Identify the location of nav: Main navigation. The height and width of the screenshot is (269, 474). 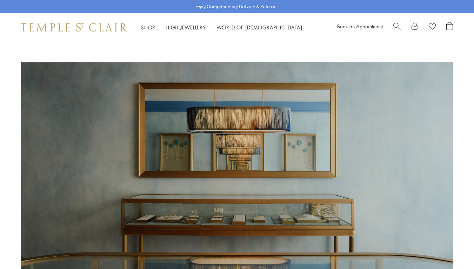
(222, 27).